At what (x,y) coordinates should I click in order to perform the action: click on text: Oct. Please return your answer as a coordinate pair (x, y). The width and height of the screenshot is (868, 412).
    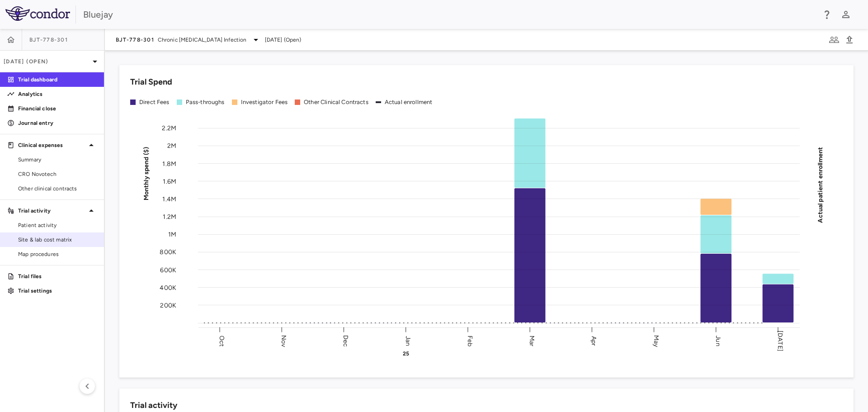
    Looking at the image, I should click on (222, 341).